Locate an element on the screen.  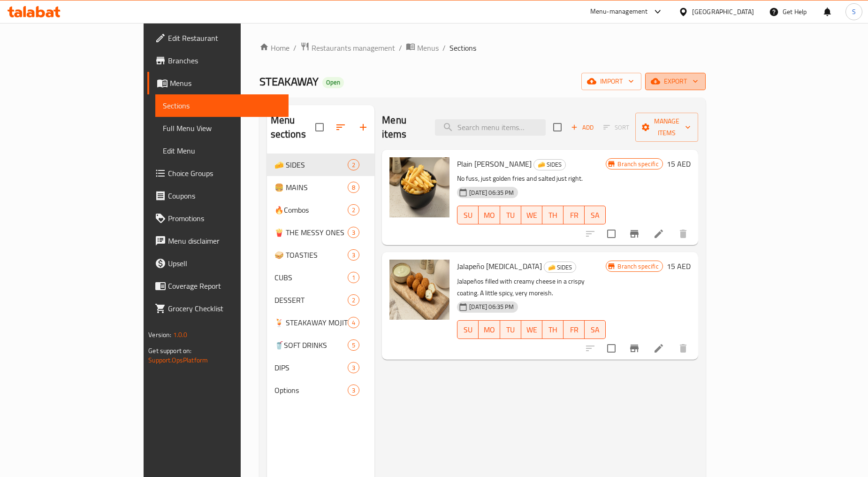
span: export is located at coordinates (675, 81).